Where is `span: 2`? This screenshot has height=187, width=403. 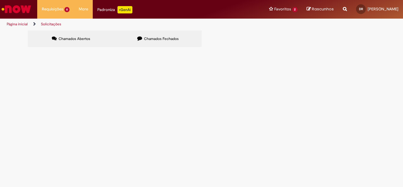
span: 2 is located at coordinates (294, 9).